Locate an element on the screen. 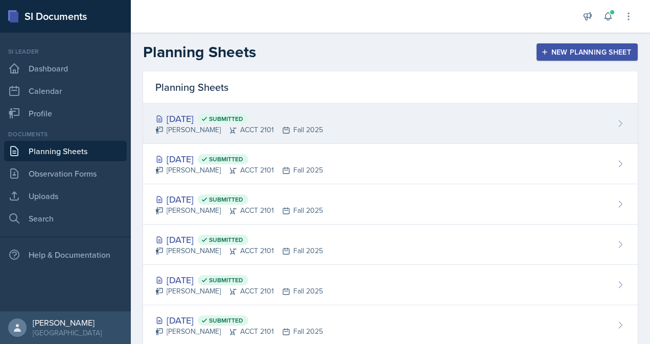  button: New Planning Sheet is located at coordinates (587, 52).